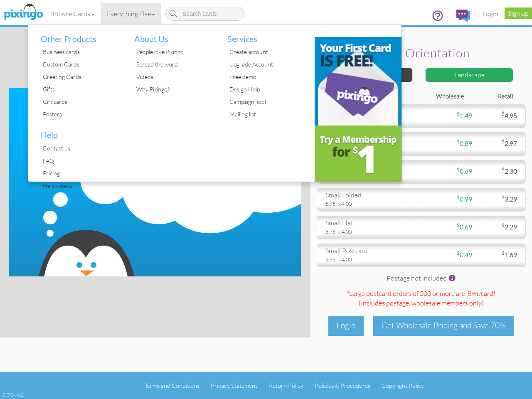  I want to click on div: Retail, so click(495, 96).